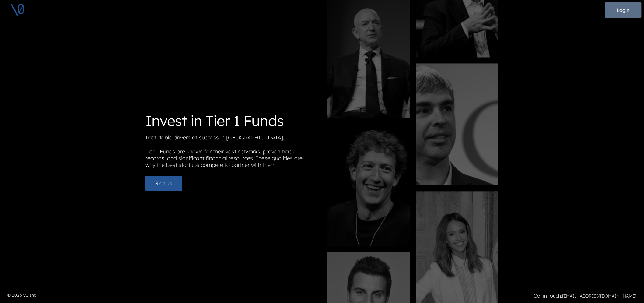  Describe the element at coordinates (163, 295) in the screenshot. I see `p: © 2025 V0 Inc.` at that location.